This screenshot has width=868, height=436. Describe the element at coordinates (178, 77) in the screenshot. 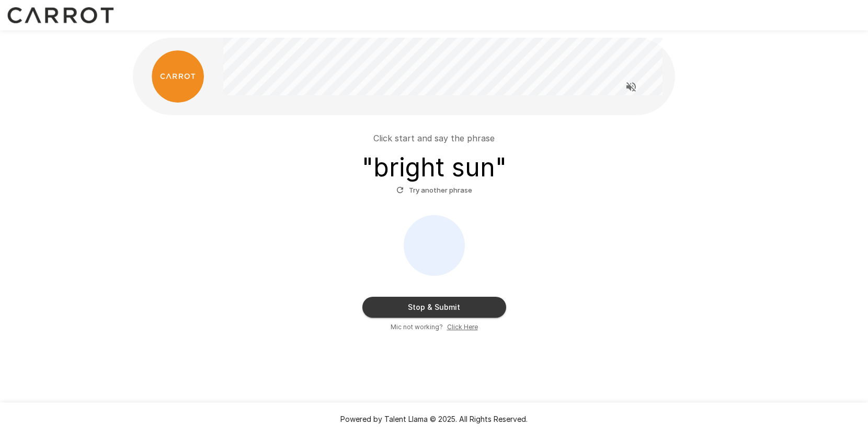

I see `img: carrot_logo.png` at that location.